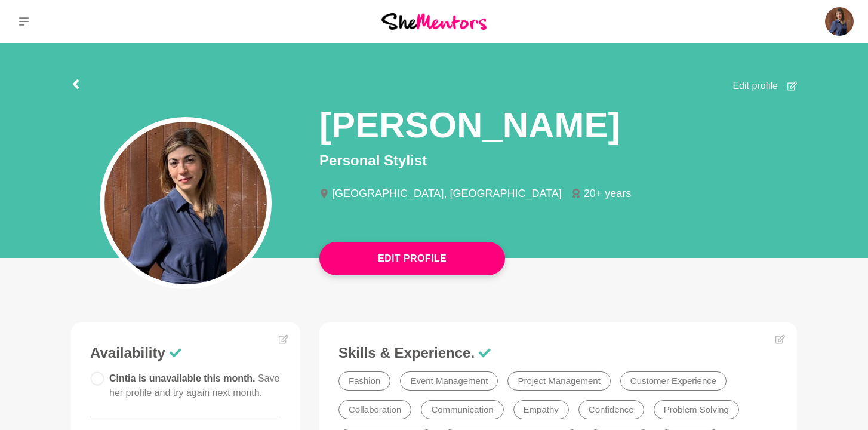  What do you see at coordinates (185, 353) in the screenshot?
I see `h3: Availability` at bounding box center [185, 353].